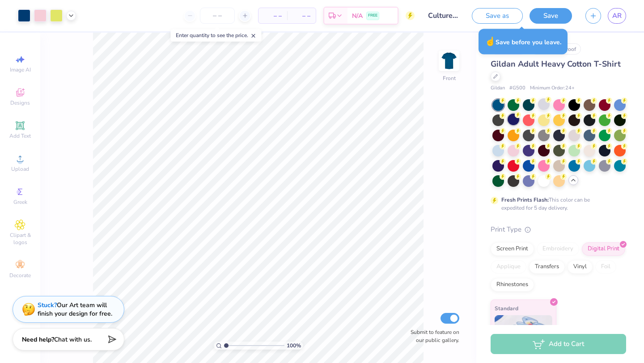 The height and width of the screenshot is (363, 644). Describe the element at coordinates (20, 103) in the screenshot. I see `span: Designs` at that location.